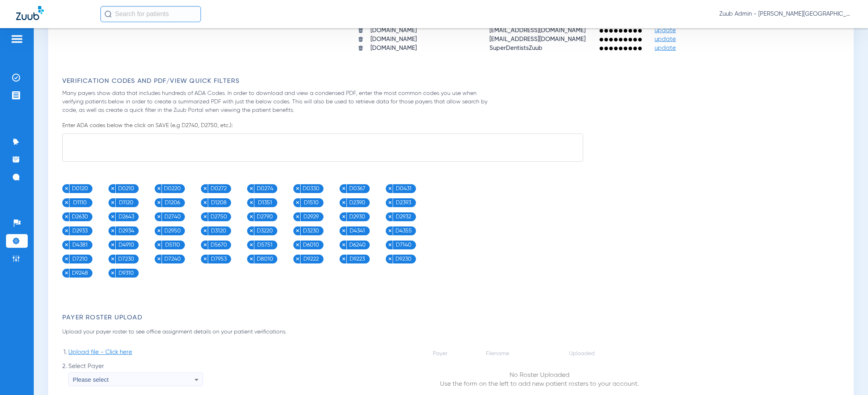 This screenshot has height=395, width=868. What do you see at coordinates (311, 217) in the screenshot?
I see `span: D2929` at bounding box center [311, 217].